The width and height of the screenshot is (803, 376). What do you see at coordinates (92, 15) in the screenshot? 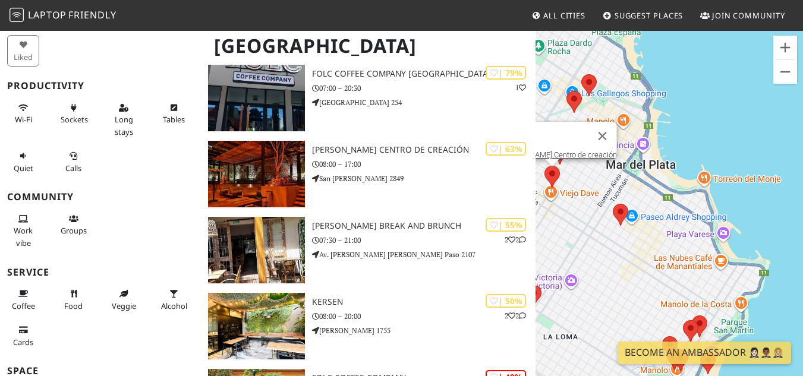
I see `span: Friendly` at bounding box center [92, 15].